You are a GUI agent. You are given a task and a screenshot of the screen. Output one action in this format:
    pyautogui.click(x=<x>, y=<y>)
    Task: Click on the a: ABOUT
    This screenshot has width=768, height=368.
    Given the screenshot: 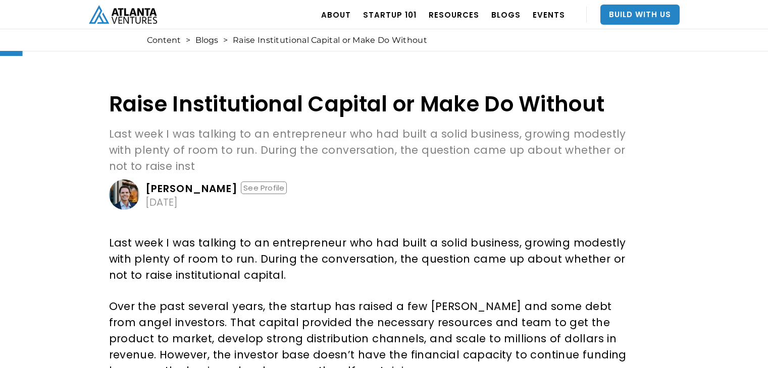 What is the action you would take?
    pyautogui.click(x=336, y=15)
    